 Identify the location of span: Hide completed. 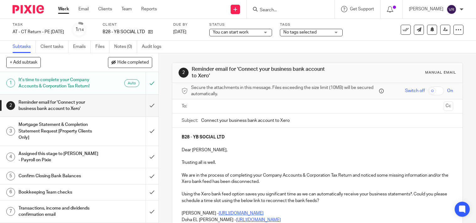
(133, 63).